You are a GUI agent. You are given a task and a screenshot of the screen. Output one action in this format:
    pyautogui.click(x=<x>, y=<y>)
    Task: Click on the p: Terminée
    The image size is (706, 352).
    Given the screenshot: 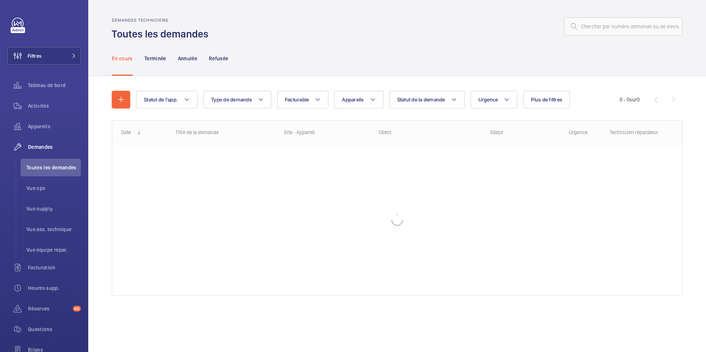 What is the action you would take?
    pyautogui.click(x=155, y=58)
    